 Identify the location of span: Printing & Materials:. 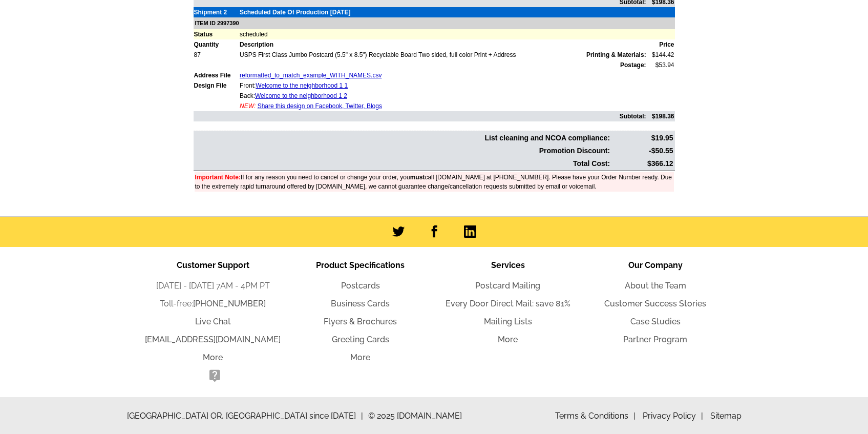
(616, 55).